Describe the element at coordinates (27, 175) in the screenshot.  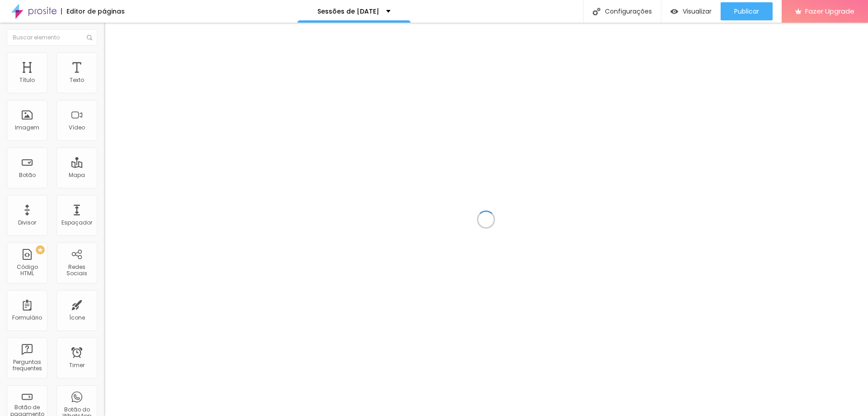
I see `div: Botão` at that location.